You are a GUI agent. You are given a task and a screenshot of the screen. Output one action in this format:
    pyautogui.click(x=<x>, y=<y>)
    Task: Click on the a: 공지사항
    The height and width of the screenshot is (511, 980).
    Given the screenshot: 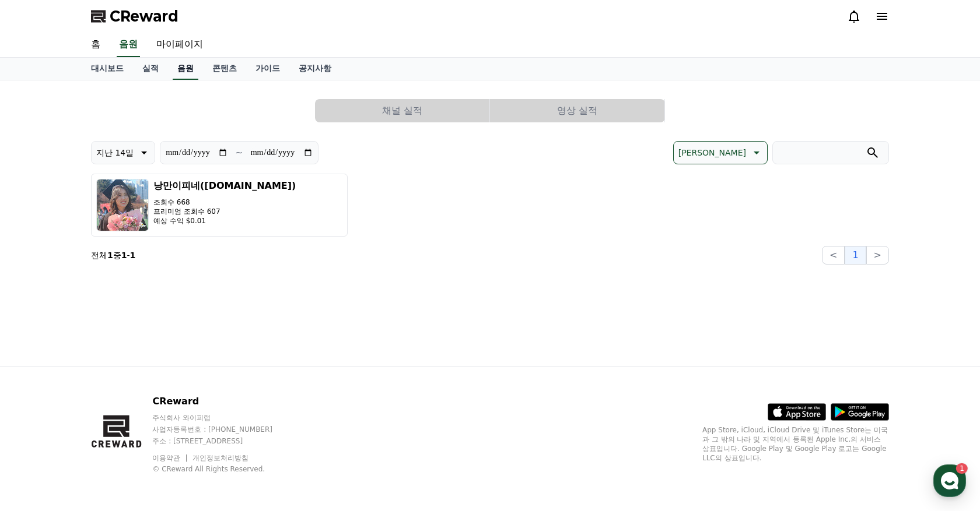 What is the action you would take?
    pyautogui.click(x=315, y=68)
    